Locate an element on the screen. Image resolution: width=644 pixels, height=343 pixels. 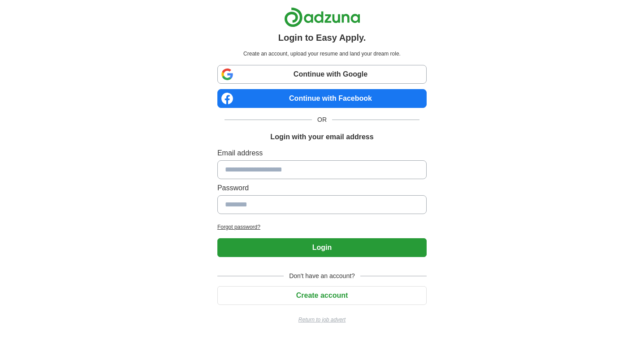
label: Email address is located at coordinates (322, 153).